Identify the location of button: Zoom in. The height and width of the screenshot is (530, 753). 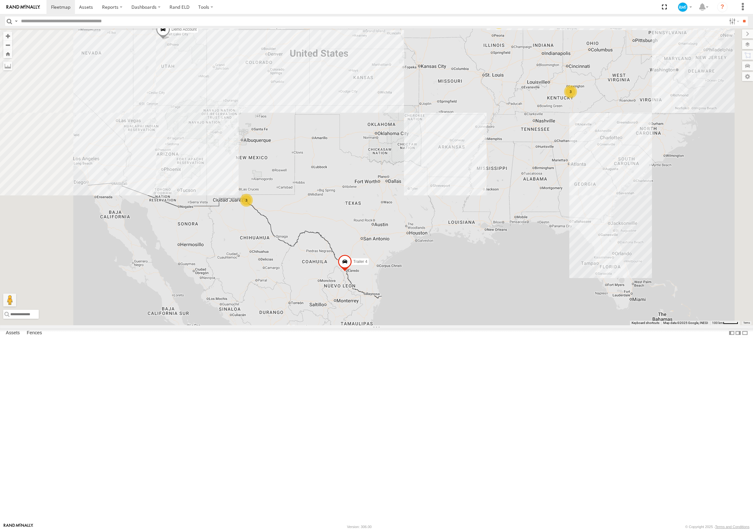
(8, 36).